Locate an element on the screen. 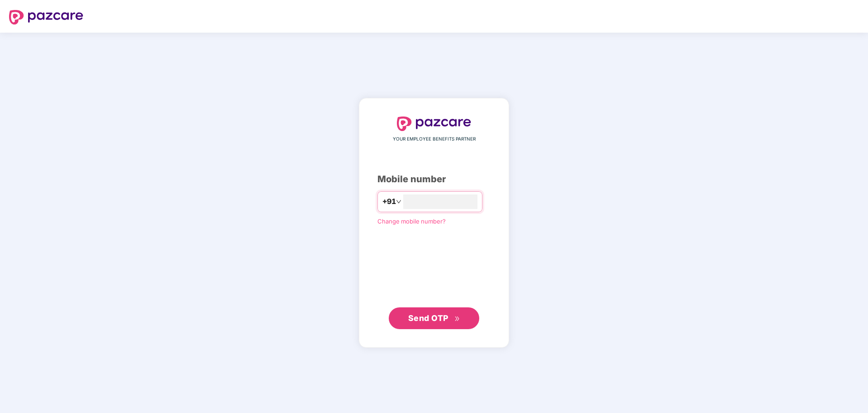  a: Change mobile number? is located at coordinates (411, 221).